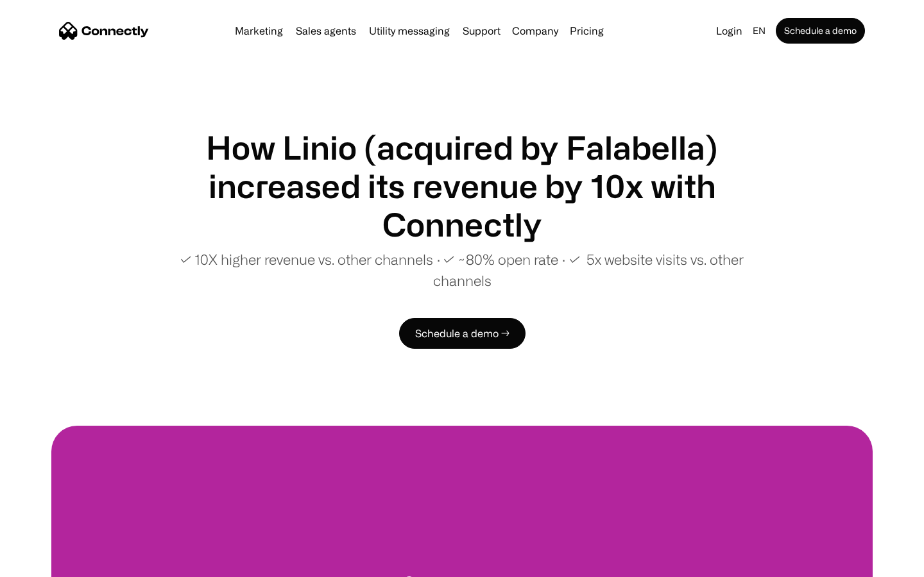  What do you see at coordinates (258, 30) in the screenshot?
I see `a: Marketing` at bounding box center [258, 30].